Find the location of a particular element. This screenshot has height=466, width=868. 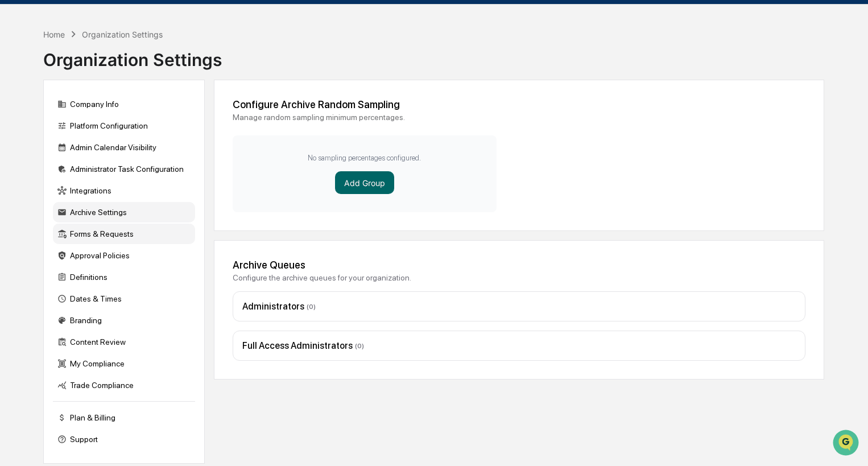

div: Dates & Times is located at coordinates (124, 299).